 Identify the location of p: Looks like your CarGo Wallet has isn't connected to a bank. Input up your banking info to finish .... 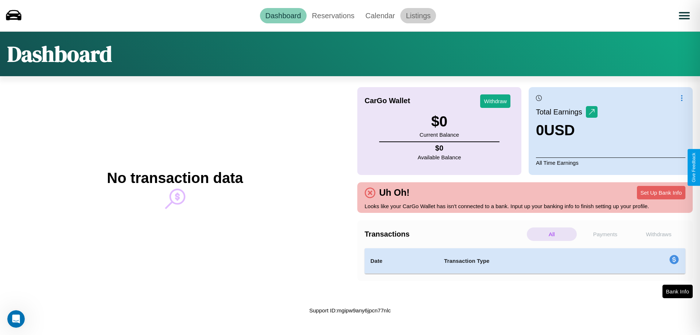
(525, 206).